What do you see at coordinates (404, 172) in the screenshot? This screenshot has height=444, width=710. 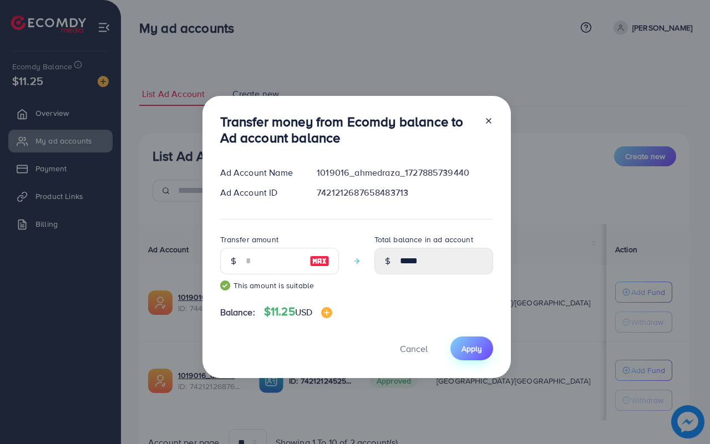 I see `div: 1019016_ahmedraza_1727885739440` at bounding box center [404, 172].